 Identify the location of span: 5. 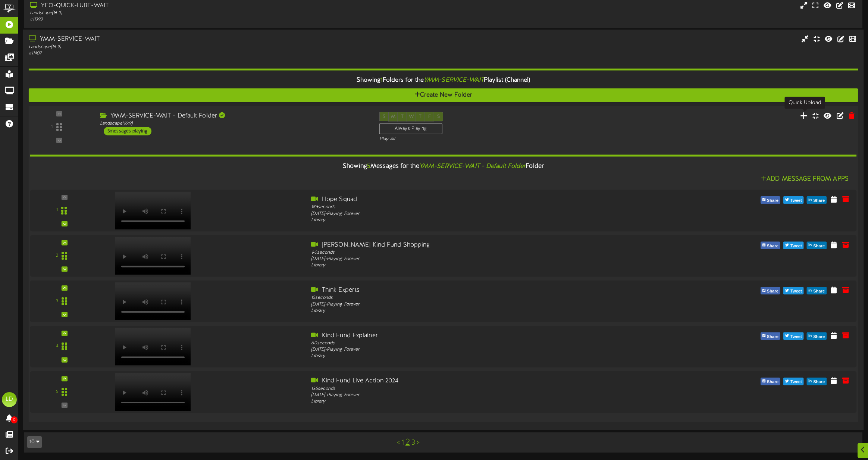
(369, 167).